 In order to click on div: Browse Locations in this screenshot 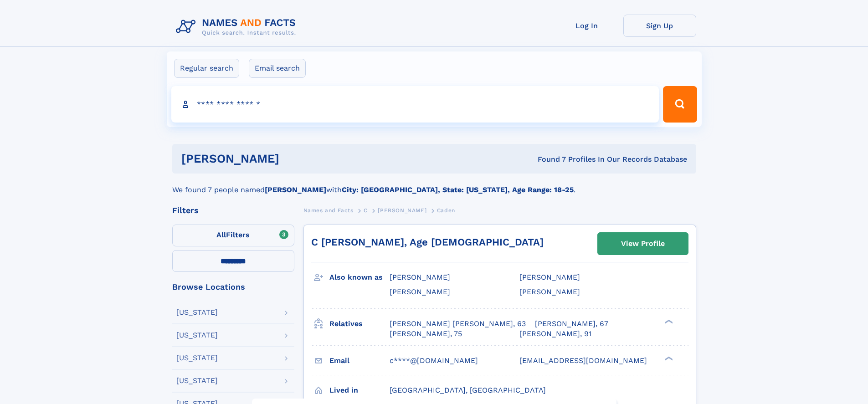, I will do `click(233, 287)`.